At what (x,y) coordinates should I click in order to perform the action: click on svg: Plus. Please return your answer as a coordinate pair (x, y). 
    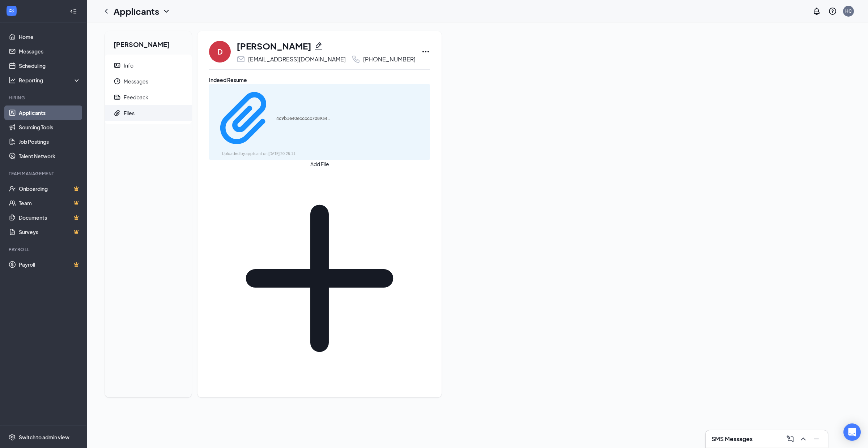
    Looking at the image, I should click on (319, 278).